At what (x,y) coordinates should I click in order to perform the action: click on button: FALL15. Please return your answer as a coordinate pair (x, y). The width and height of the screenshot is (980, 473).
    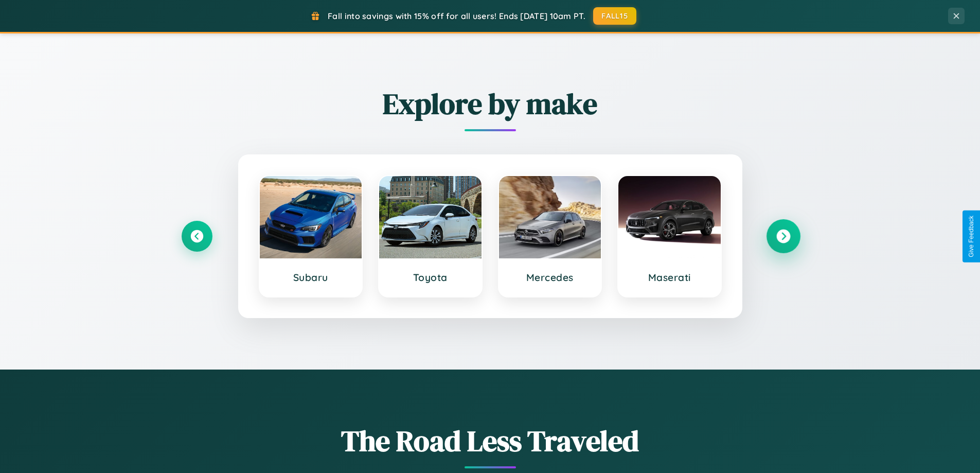
    Looking at the image, I should click on (615, 16).